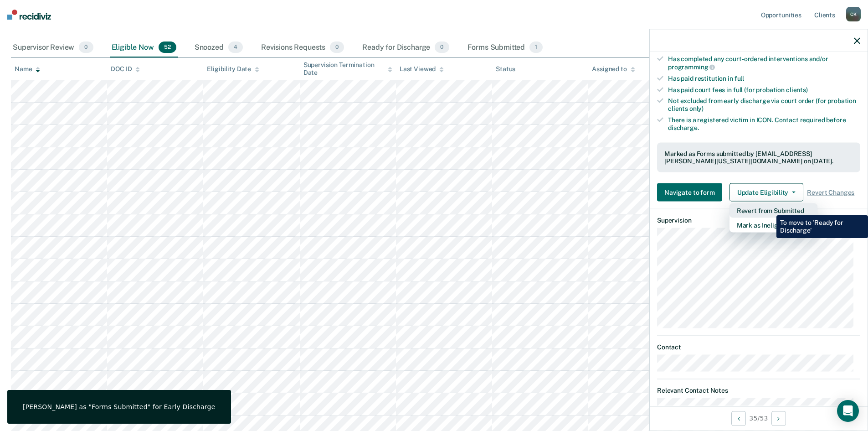  What do you see at coordinates (758, 417) in the screenshot?
I see `div: 35 / 53` at bounding box center [758, 417].